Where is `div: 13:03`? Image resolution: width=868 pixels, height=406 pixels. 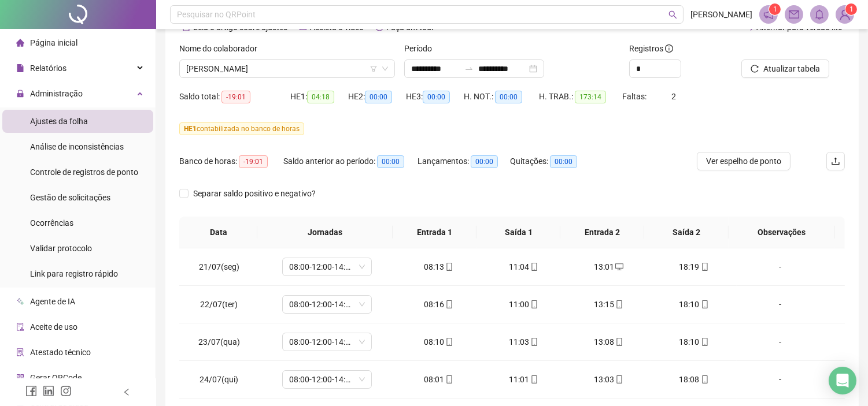 div: 13:03 is located at coordinates (608, 380).